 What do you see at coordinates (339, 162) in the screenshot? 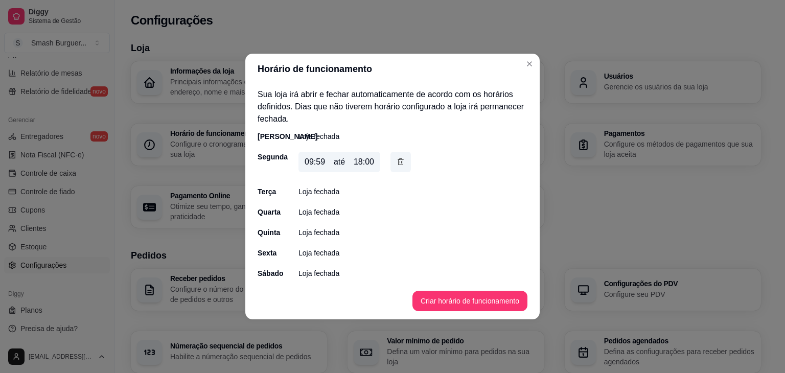
I see `div: até` at bounding box center [339, 162].